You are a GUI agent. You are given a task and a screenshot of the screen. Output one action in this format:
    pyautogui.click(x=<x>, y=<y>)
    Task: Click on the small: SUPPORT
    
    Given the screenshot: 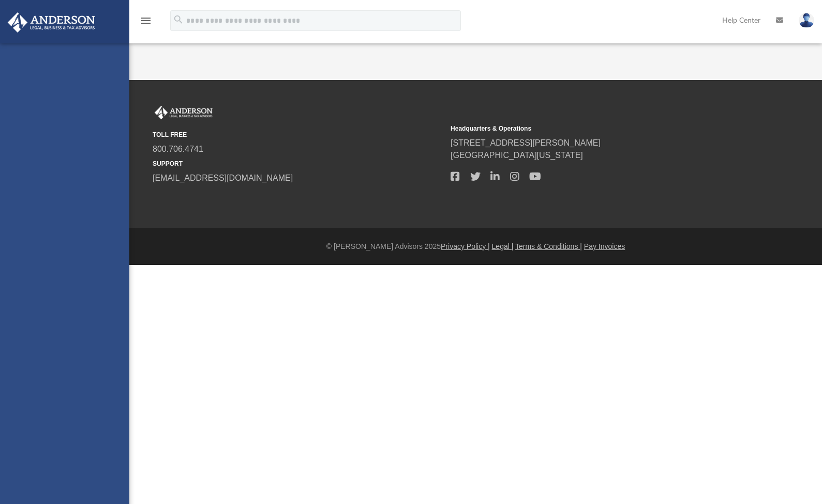 What is the action you would take?
    pyautogui.click(x=298, y=164)
    